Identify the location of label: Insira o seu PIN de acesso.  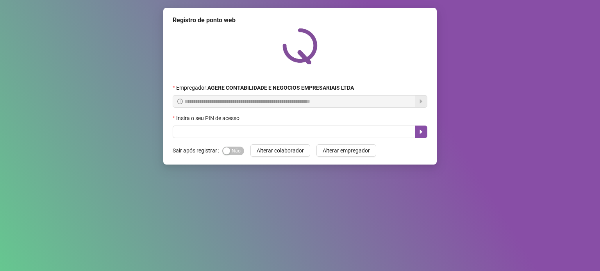
(208, 118).